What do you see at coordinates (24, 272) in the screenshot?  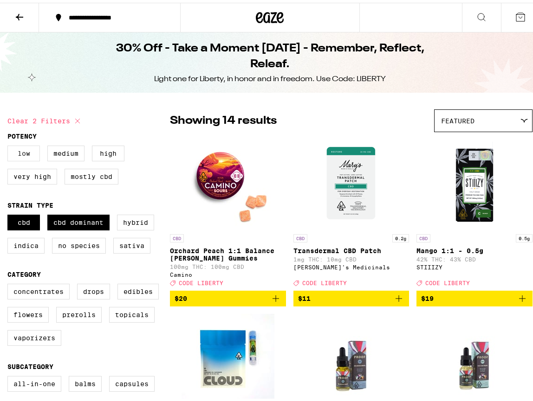 I see `legend: Category` at bounding box center [24, 272].